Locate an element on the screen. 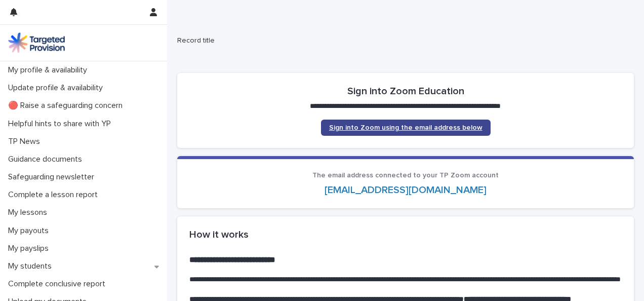 The width and height of the screenshot is (644, 301). span: Sign into Zoom using the email address below is located at coordinates (406, 128).